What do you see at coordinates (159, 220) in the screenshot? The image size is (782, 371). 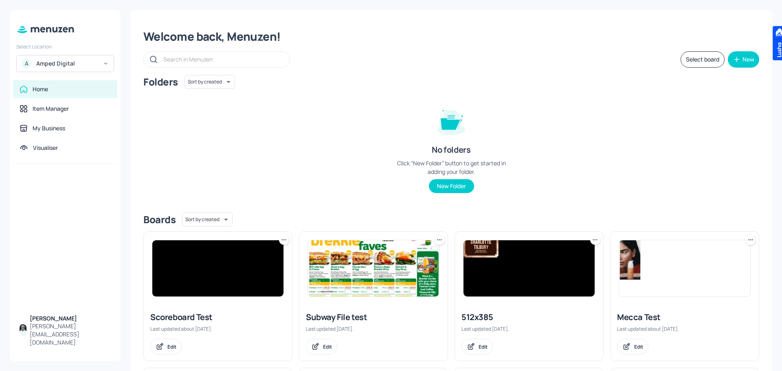 I see `div: Boards` at bounding box center [159, 220].